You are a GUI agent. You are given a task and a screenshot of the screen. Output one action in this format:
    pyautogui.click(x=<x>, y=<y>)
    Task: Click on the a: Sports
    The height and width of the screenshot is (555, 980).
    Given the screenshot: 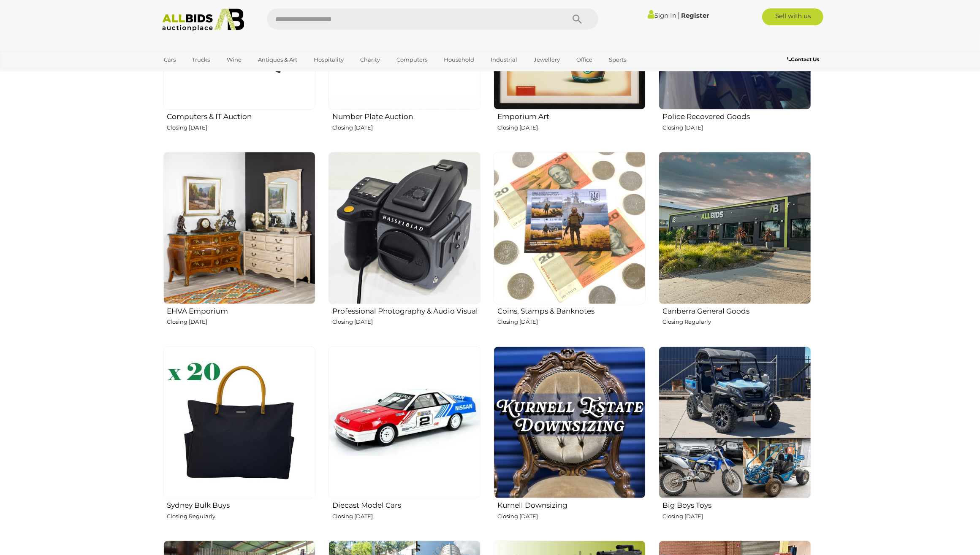 What is the action you would take?
    pyautogui.click(x=617, y=59)
    